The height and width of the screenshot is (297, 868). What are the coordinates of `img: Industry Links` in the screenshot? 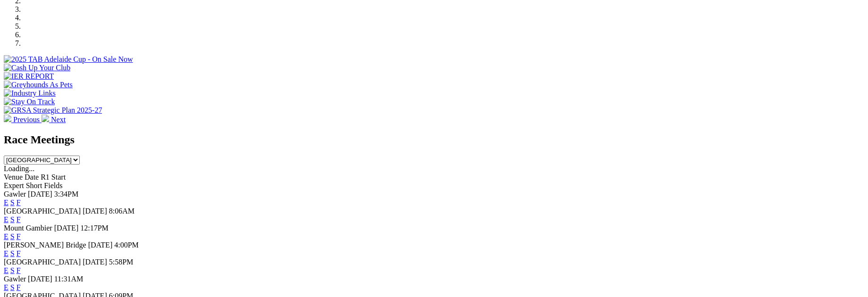 It's located at (30, 93).